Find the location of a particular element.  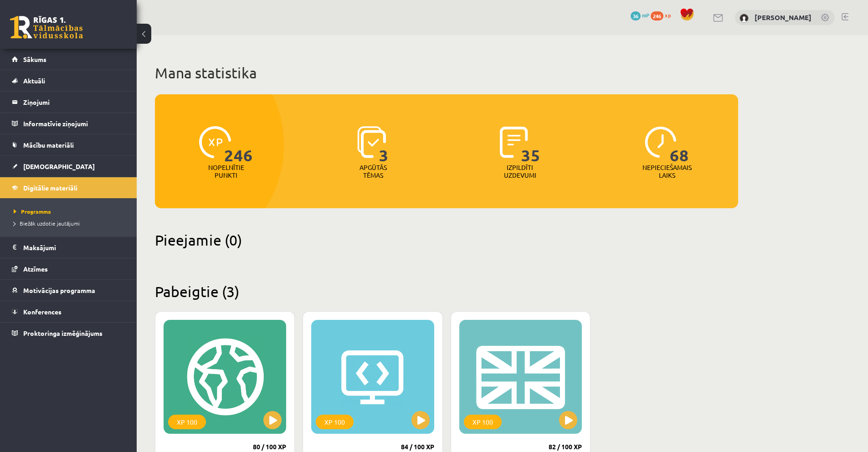

a: Atzīmes is located at coordinates (68, 269).